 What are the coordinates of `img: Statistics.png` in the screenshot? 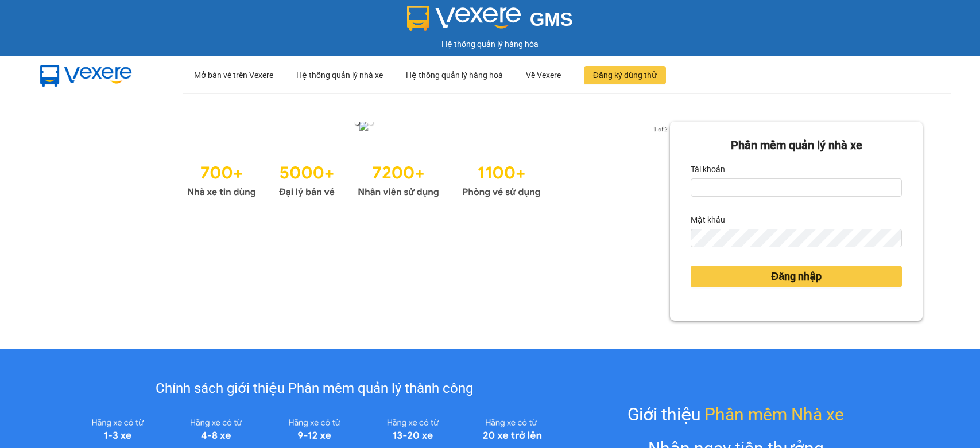 It's located at (364, 179).